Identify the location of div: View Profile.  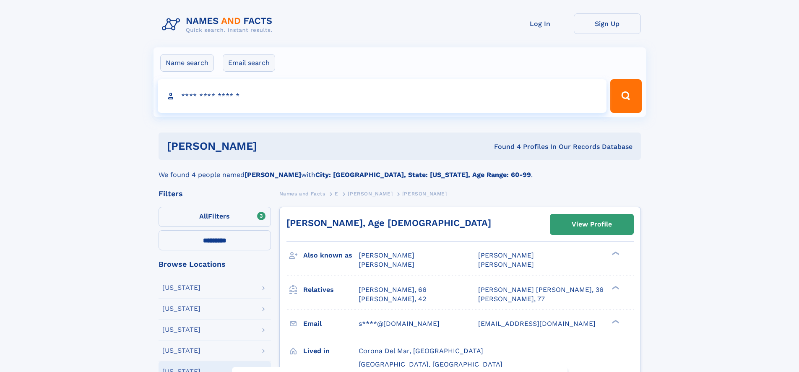
(592, 224).